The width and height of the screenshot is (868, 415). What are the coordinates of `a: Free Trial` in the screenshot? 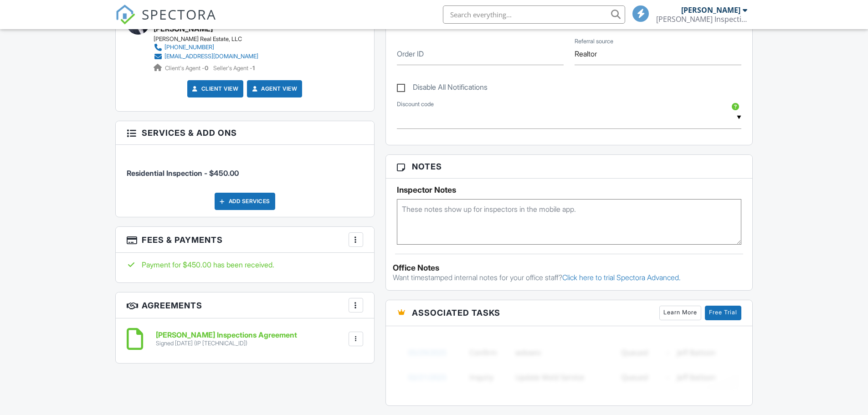 It's located at (723, 313).